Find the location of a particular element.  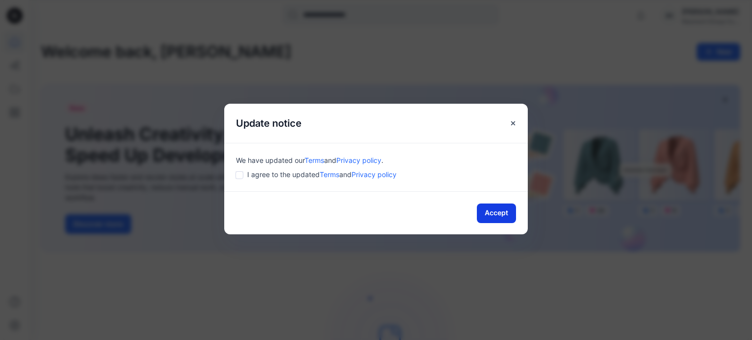

h5: Update notice is located at coordinates (269, 123).